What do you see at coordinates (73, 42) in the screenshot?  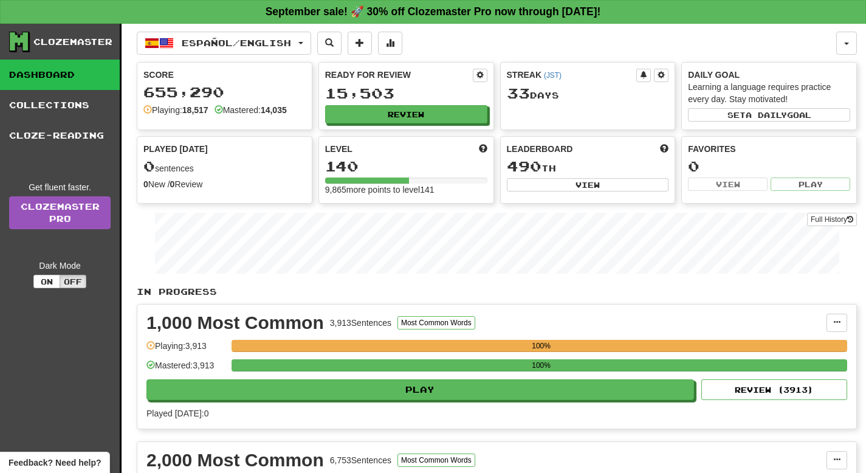 I see `div: Clozemaster` at bounding box center [73, 42].